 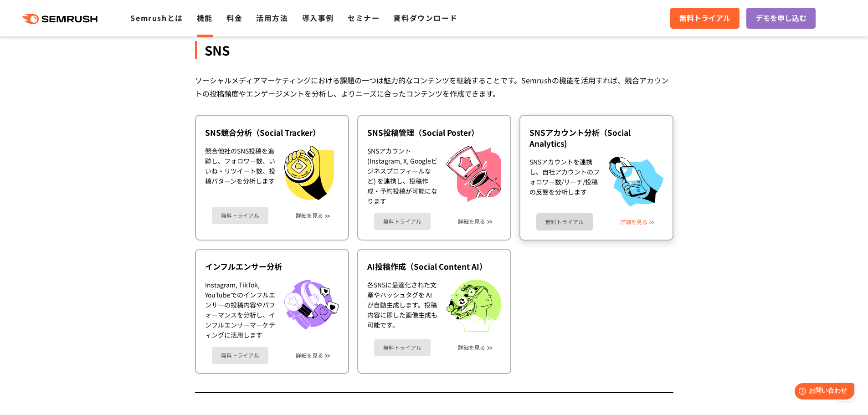 I want to click on div: AI投稿作成（Social Content AI）, so click(x=434, y=266).